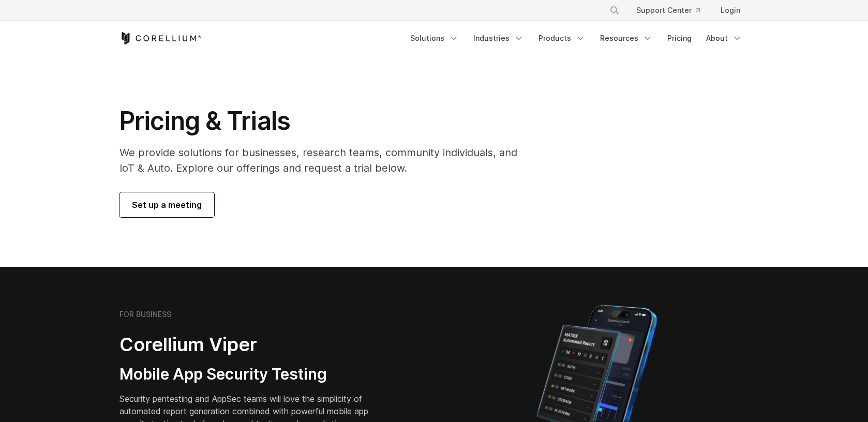 The height and width of the screenshot is (422, 868). I want to click on h6: FOR BUSINESS, so click(146, 314).